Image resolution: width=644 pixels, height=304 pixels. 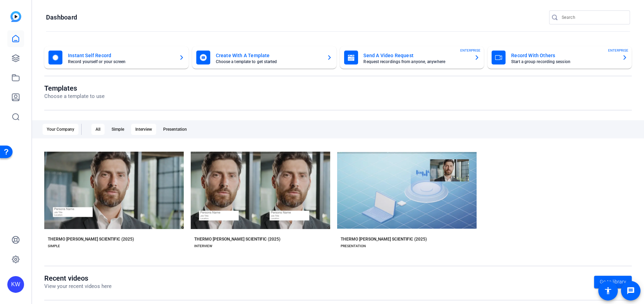 I want to click on input: Search, so click(x=593, y=18).